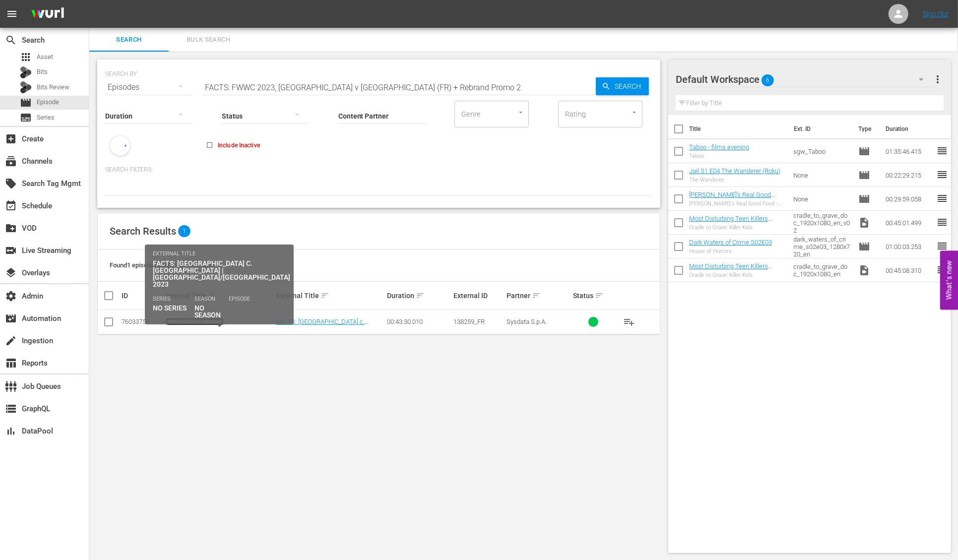 The height and width of the screenshot is (560, 958). What do you see at coordinates (26, 87) in the screenshot?
I see `div: Bits Review` at bounding box center [26, 87].